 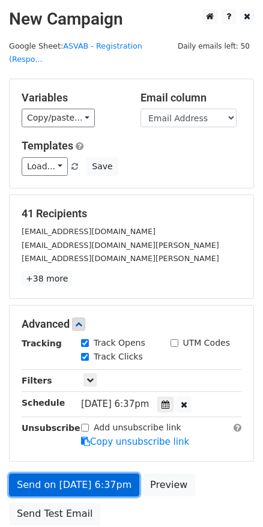 I want to click on h5: 41 Recipients, so click(x=131, y=214).